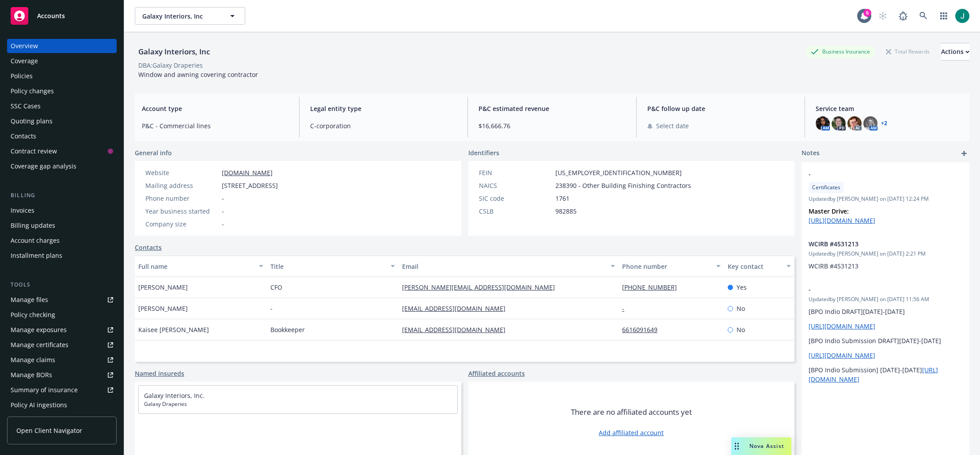 The image size is (980, 455). I want to click on button: Nova Assist, so click(761, 446).